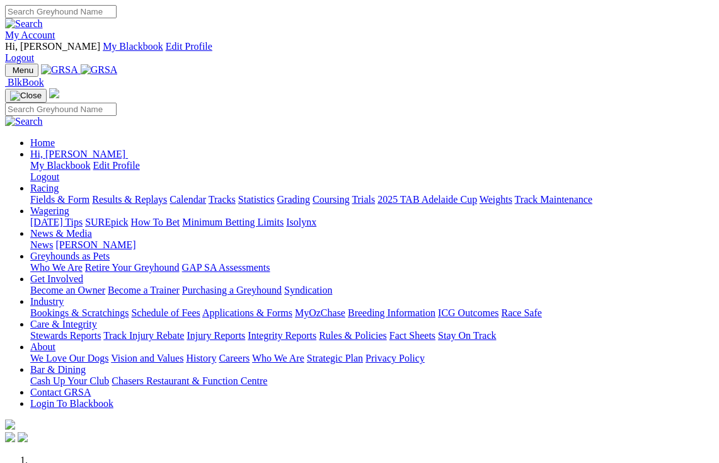 The image size is (719, 463). Describe the element at coordinates (226, 267) in the screenshot. I see `a: GAP SA Assessments` at that location.